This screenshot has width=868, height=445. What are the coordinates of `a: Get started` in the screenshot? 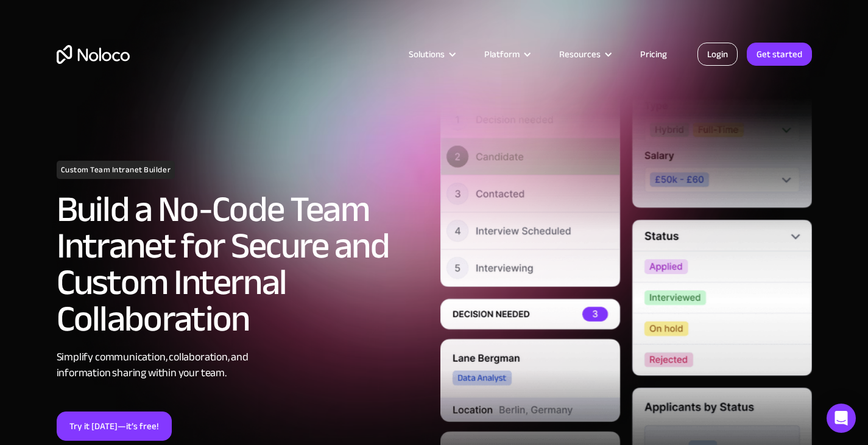 It's located at (779, 54).